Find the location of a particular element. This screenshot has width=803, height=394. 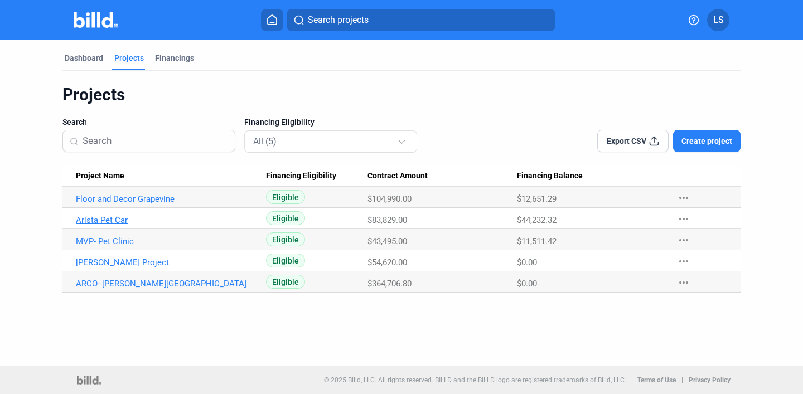

span: Project Name is located at coordinates (100, 176).